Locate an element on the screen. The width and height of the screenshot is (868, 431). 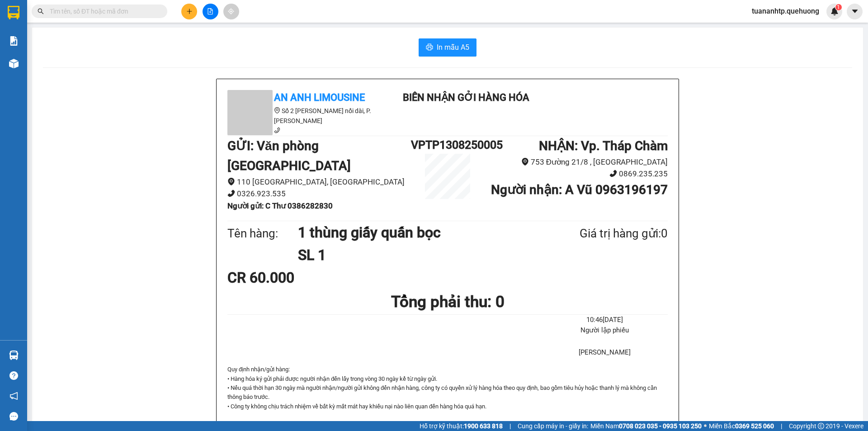
b: Biên nhận gởi hàng hóa is located at coordinates (466, 97).